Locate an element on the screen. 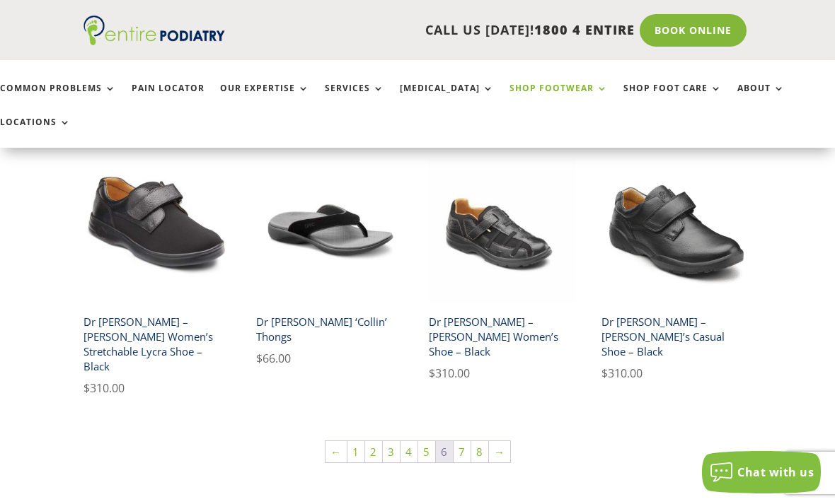 This screenshot has width=835, height=504. a: Services is located at coordinates (355, 99).